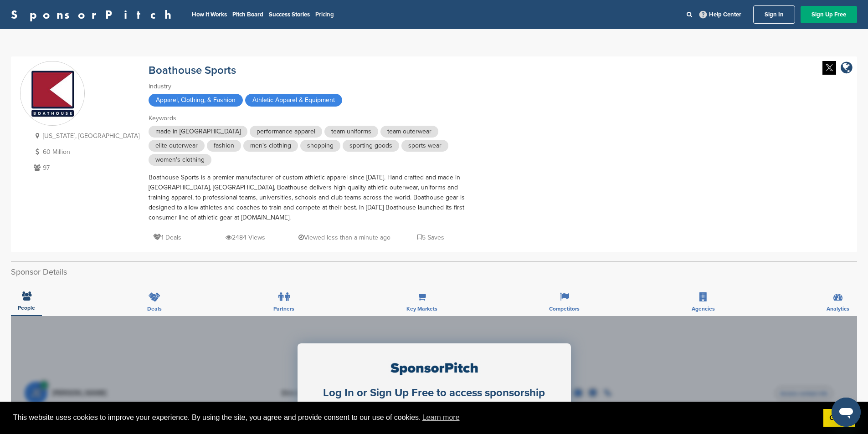 The width and height of the screenshot is (868, 434). What do you see at coordinates (345, 237) in the screenshot?
I see `p: Viewed less than a minute ago` at bounding box center [345, 237].